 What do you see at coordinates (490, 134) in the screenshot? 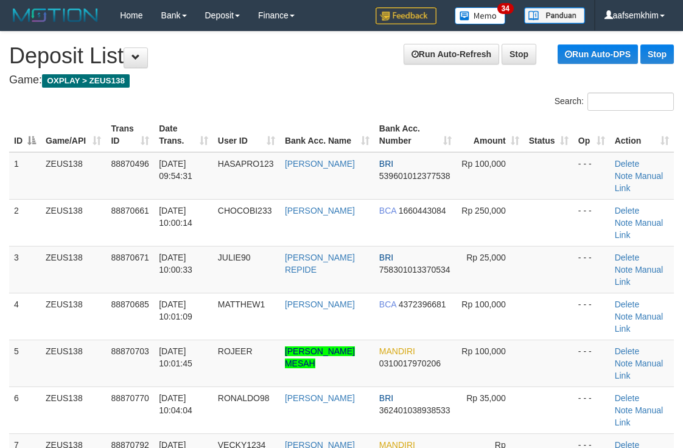
I see `th: Amount: activate to sort column ascending` at bounding box center [490, 134].